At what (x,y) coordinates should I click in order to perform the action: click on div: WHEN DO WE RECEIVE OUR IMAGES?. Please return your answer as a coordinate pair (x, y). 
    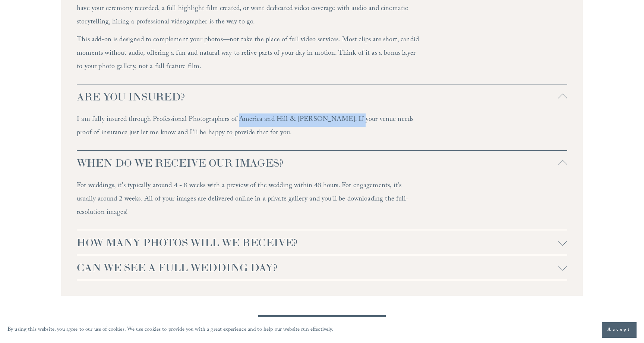
    Looking at the image, I should click on (322, 203).